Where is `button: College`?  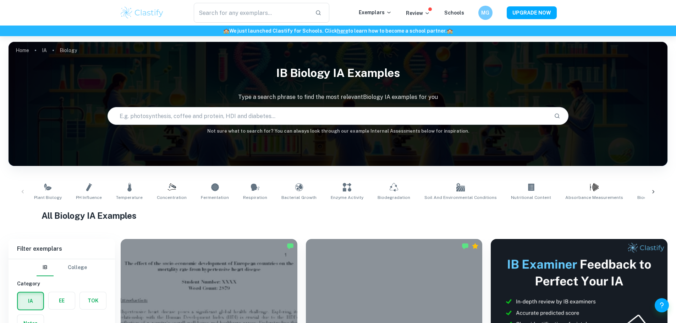 button: College is located at coordinates (77, 268).